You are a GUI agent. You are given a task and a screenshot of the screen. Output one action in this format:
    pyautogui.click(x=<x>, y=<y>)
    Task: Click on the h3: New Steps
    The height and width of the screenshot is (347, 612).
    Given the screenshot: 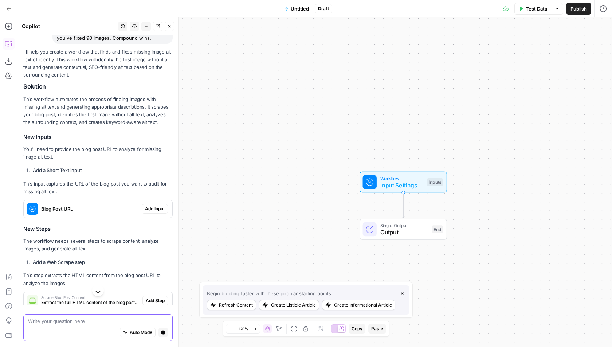 What is the action you would take?
    pyautogui.click(x=98, y=229)
    